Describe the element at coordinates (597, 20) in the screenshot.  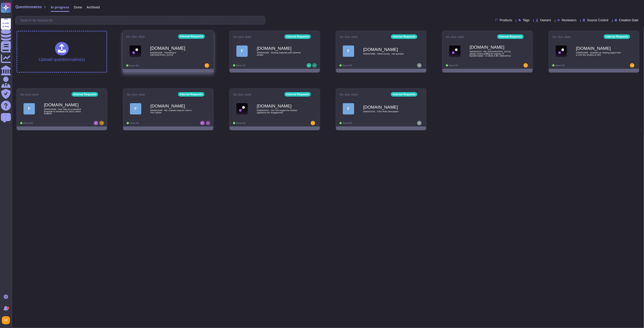
I see `span: Source Control` at that location.